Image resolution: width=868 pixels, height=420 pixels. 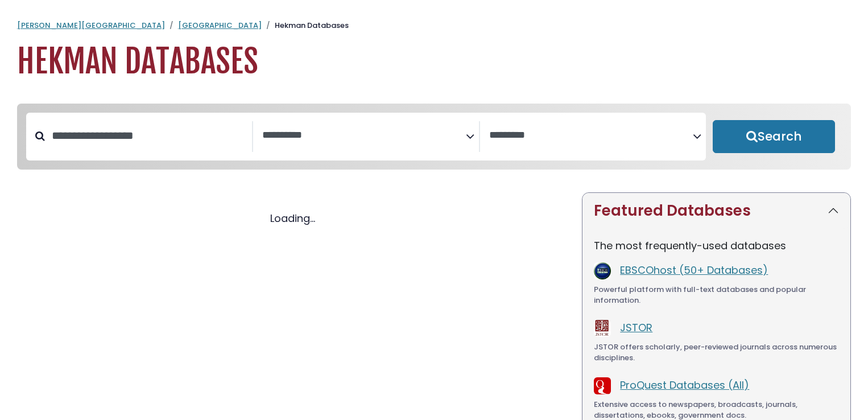 What do you see at coordinates (434, 137) in the screenshot?
I see `nav: Search filters` at bounding box center [434, 137].